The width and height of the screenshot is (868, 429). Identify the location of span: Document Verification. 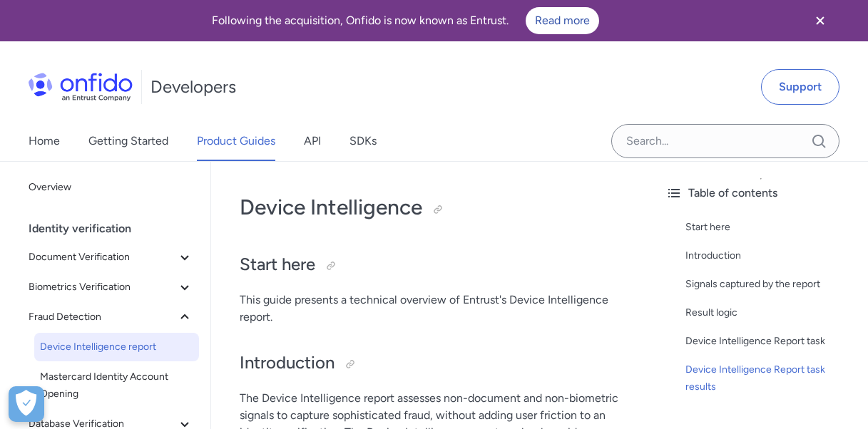
(102, 257).